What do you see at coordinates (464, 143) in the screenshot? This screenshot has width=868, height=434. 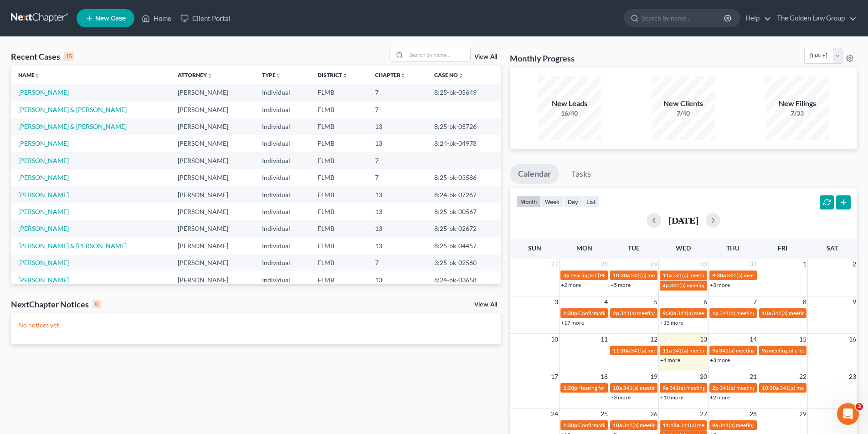 I see `td: 8:24-bk-04978` at bounding box center [464, 143].